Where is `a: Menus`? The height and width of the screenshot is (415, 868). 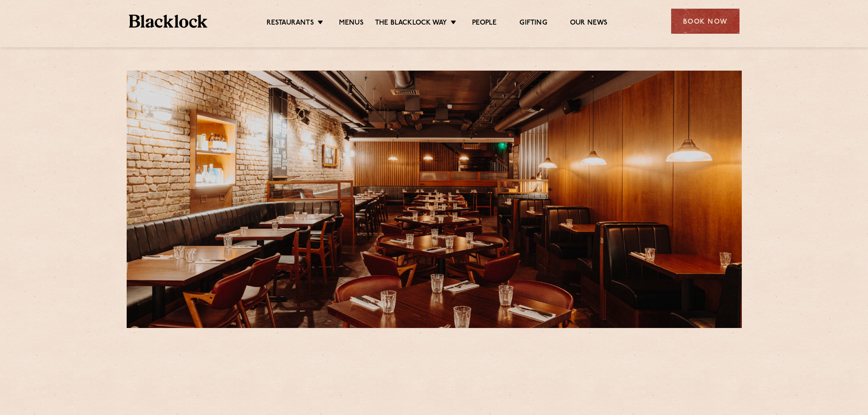 a: Menus is located at coordinates (351, 24).